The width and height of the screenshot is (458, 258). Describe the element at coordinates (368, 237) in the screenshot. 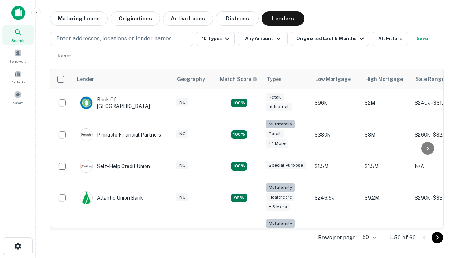

I see `div: 50` at that location.